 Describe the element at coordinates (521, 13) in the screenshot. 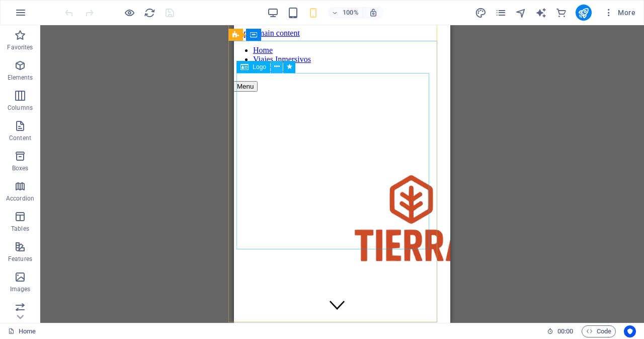

I see `i: Navigator` at that location.